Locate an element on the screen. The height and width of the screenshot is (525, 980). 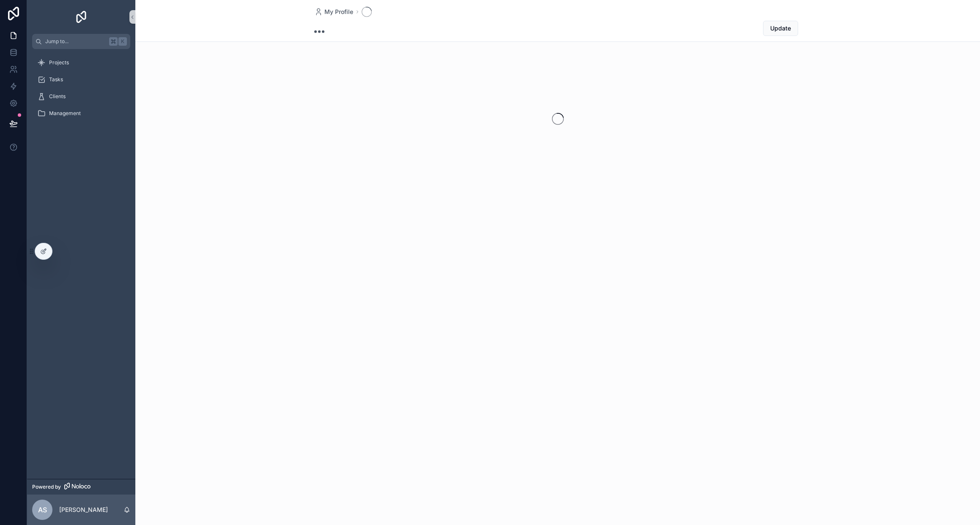
span: My Profile is located at coordinates (339, 11).